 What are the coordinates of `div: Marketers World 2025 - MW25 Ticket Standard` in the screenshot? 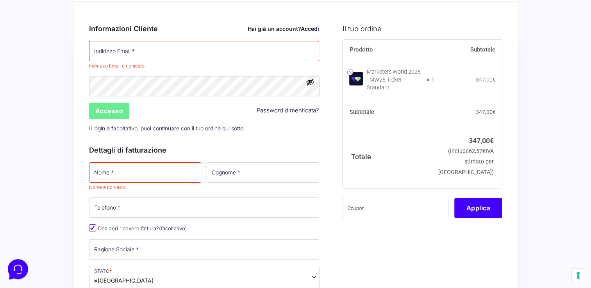 It's located at (394, 80).